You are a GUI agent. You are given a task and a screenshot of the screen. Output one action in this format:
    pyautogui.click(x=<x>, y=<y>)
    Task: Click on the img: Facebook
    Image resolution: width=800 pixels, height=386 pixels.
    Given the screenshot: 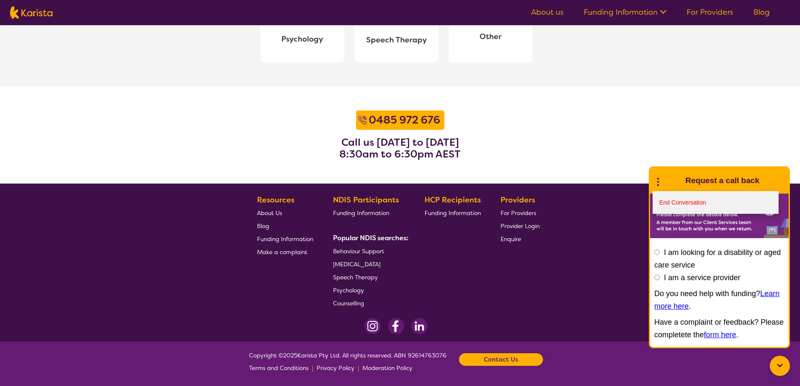 What is the action you would take?
    pyautogui.click(x=396, y=326)
    